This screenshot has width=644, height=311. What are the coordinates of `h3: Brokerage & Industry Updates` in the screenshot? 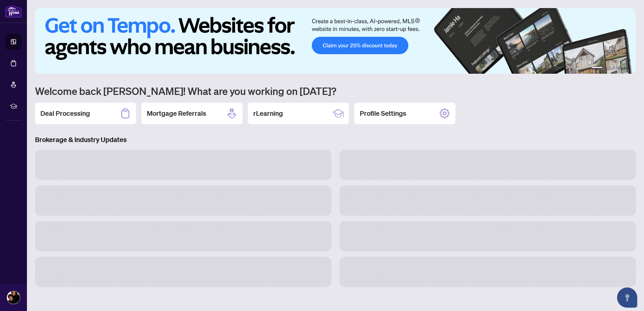 It's located at (336, 140).